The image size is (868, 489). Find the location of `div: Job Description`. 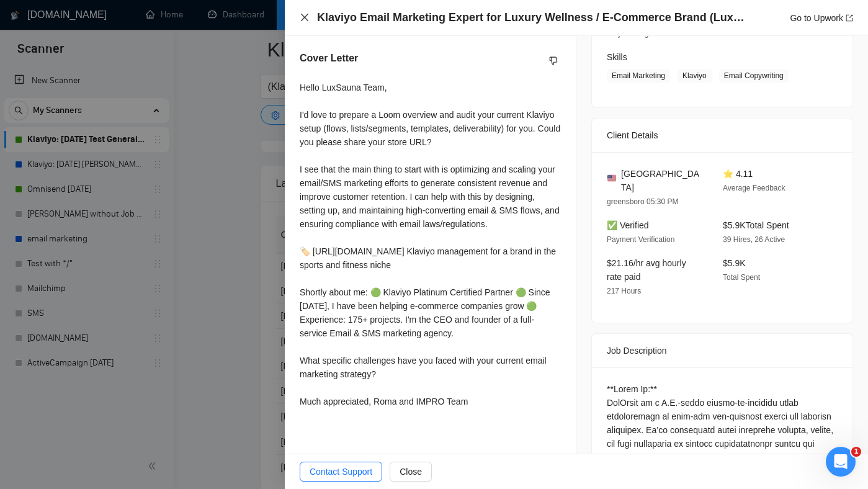

div: Job Description is located at coordinates (723, 350).